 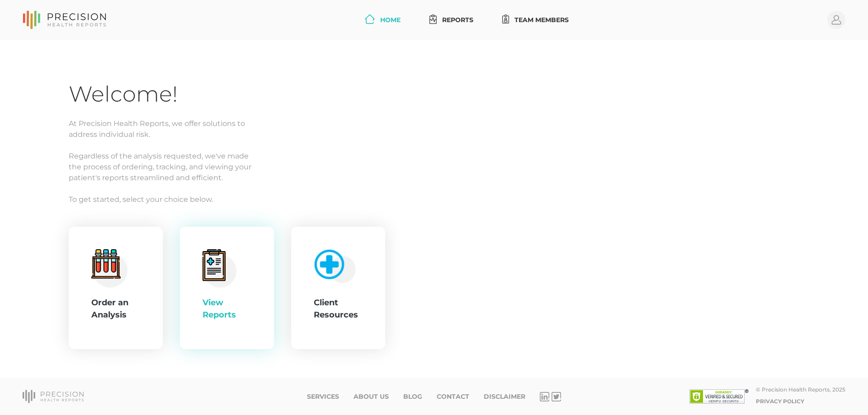 What do you see at coordinates (505, 396) in the screenshot?
I see `a: Disclaimer` at bounding box center [505, 396].